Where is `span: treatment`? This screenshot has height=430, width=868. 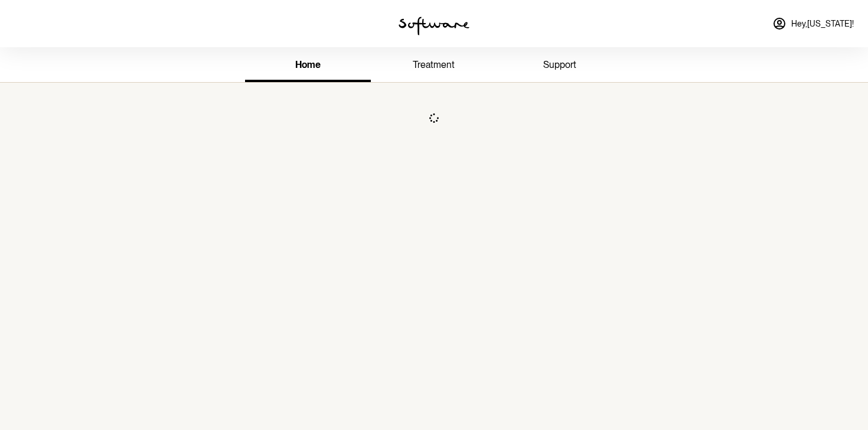
span: treatment is located at coordinates (433, 64).